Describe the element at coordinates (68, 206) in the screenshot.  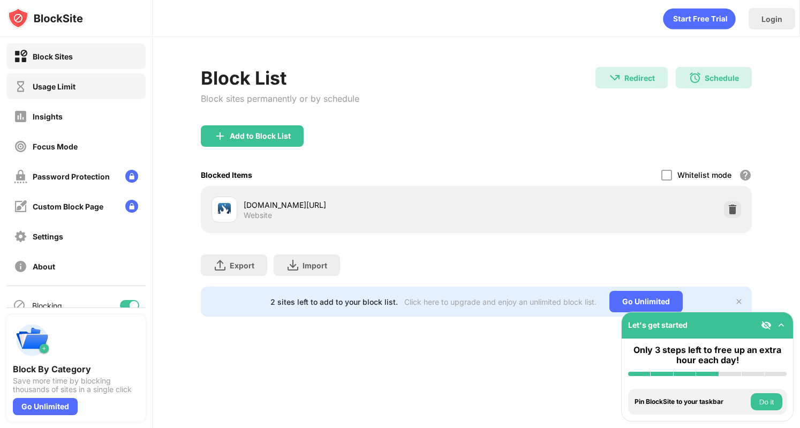
I see `div: Custom Block Page` at that location.